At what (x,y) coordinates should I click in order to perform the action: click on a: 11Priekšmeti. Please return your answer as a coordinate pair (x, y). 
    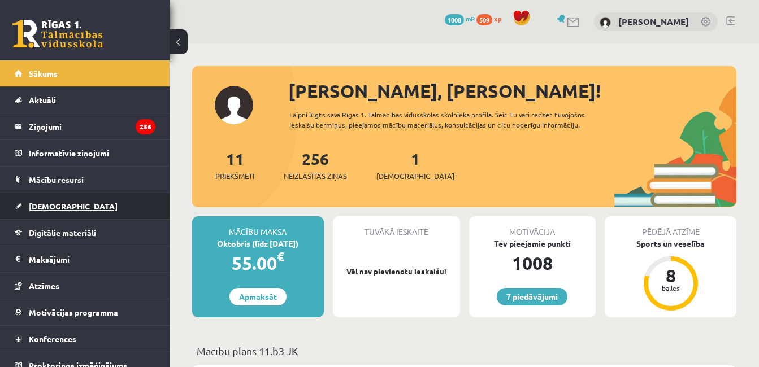
    Looking at the image, I should click on (234, 165).